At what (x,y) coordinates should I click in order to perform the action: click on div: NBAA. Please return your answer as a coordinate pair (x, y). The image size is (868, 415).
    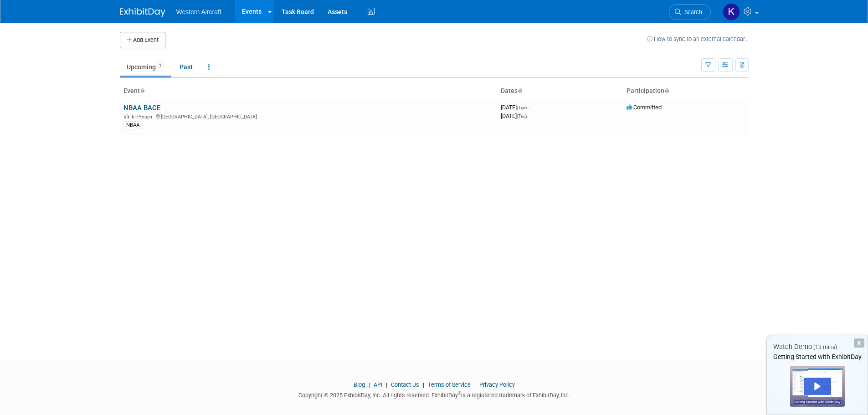
    Looking at the image, I should click on (133, 125).